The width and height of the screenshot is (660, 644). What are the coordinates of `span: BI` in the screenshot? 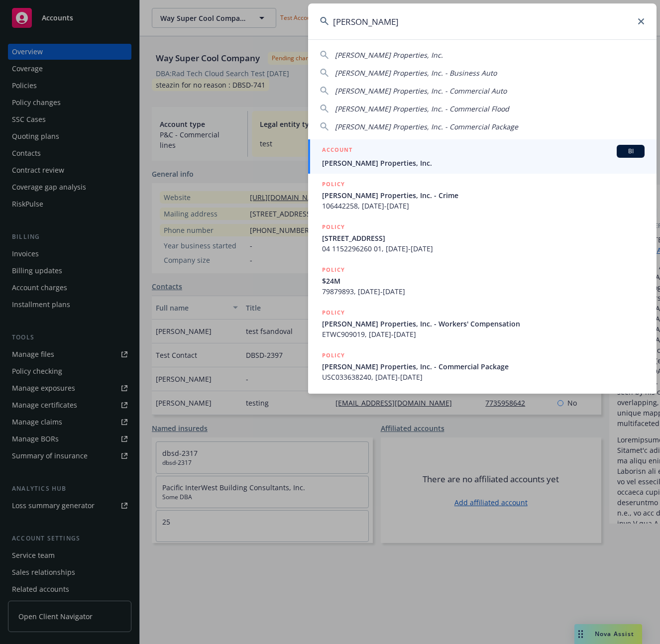 It's located at (632, 151).